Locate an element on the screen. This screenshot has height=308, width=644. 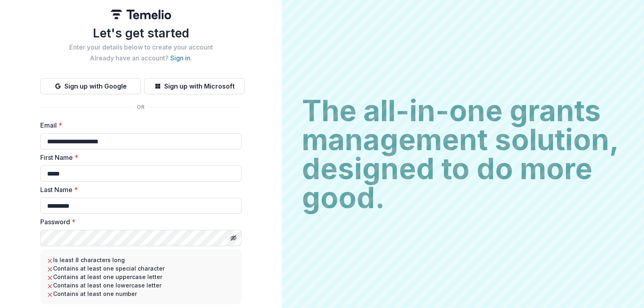
label: Email is located at coordinates (139, 125).